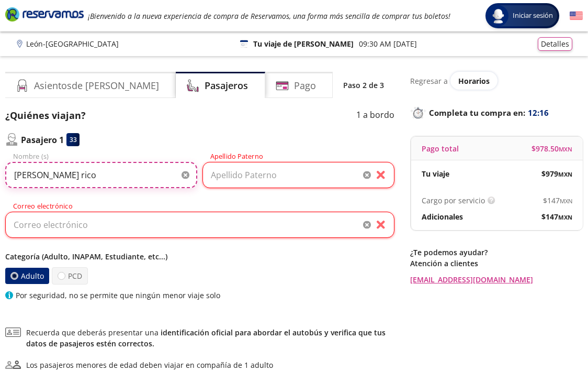  What do you see at coordinates (200, 225) in the screenshot?
I see `input: Correo electrónico` at bounding box center [200, 225].